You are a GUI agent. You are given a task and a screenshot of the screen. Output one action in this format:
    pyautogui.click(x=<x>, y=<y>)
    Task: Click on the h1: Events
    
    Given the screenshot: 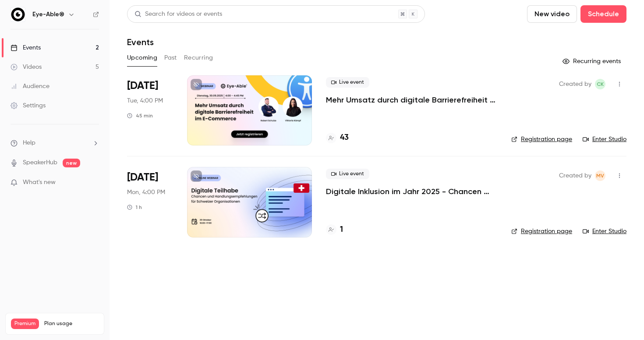 What is the action you would take?
    pyautogui.click(x=140, y=42)
    